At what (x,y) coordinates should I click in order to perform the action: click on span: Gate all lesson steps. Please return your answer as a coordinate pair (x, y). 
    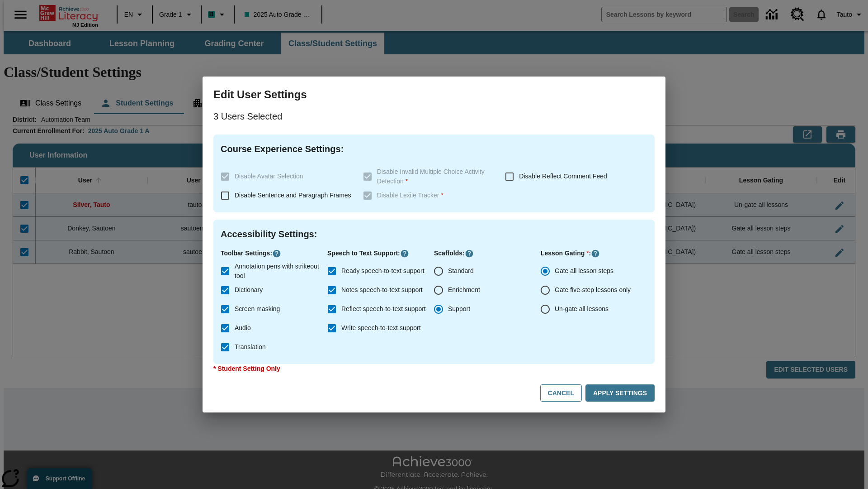
    Looking at the image, I should click on (584, 271).